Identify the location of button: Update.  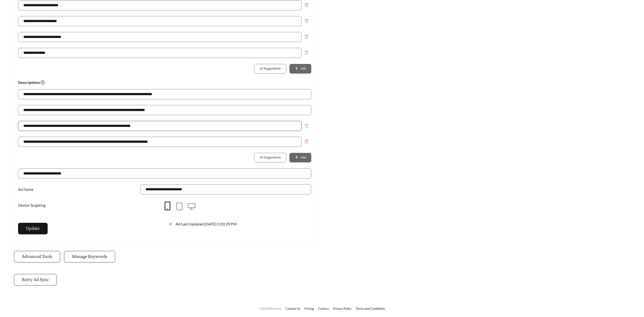
(33, 229).